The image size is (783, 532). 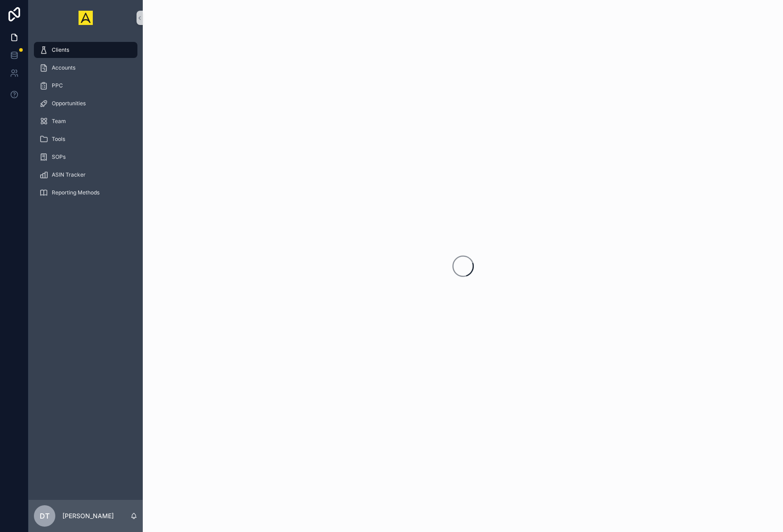 I want to click on span: Clients, so click(x=61, y=50).